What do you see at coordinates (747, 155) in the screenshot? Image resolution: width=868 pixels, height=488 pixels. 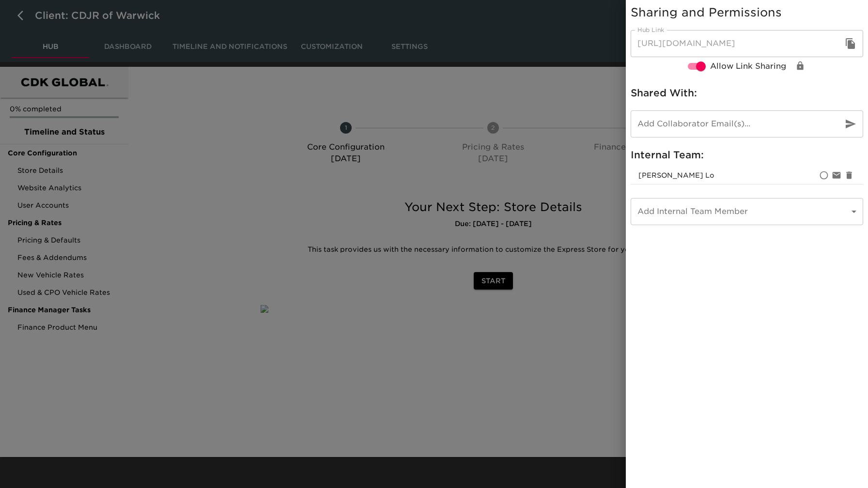 I see `h6: Internal Team:` at bounding box center [747, 155].